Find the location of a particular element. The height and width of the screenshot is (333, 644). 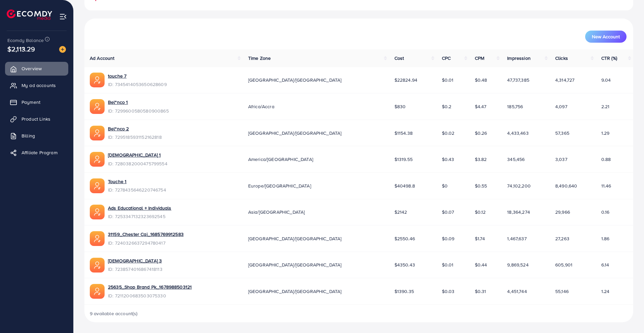

span: Ecomdy Balance is located at coordinates (26, 41).